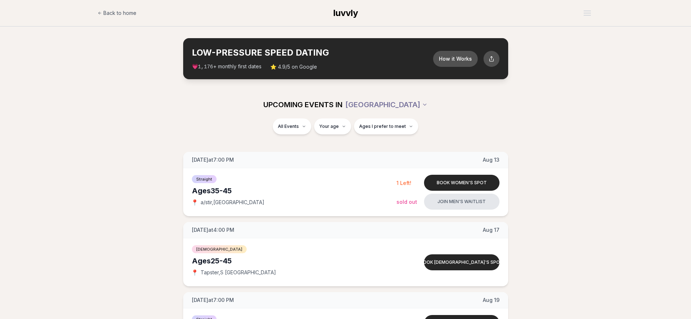 Image resolution: width=691 pixels, height=319 pixels. Describe the element at coordinates (294, 261) in the screenshot. I see `div: Ages 25-45` at that location.